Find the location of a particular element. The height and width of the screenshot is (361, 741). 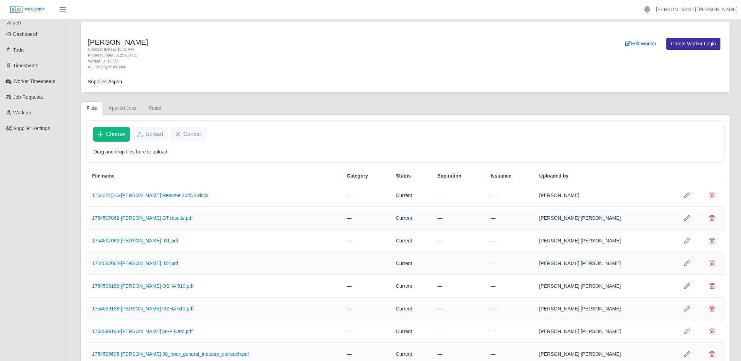

span: Worker Timesheets is located at coordinates (34, 81).